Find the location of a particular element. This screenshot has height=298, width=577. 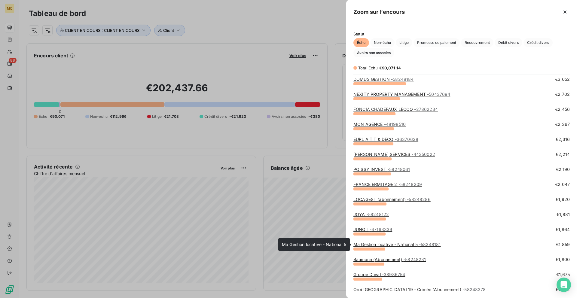

button: Échu is located at coordinates (361, 43).